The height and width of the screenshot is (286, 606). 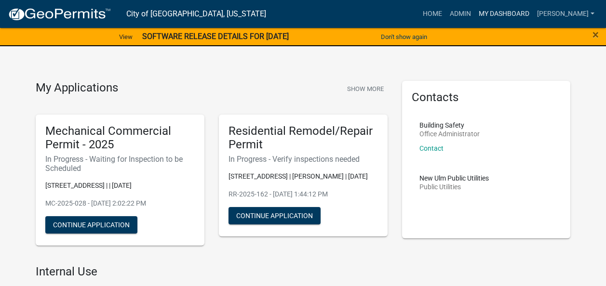 What do you see at coordinates (432, 14) in the screenshot?
I see `a: Home` at bounding box center [432, 14].